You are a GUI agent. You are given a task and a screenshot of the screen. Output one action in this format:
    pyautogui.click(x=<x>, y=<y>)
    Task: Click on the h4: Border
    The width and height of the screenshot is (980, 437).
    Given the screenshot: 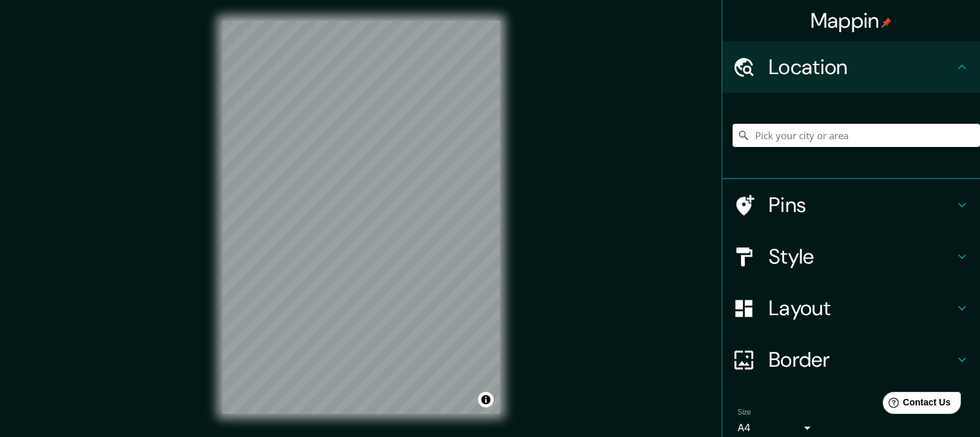 What is the action you would take?
    pyautogui.click(x=861, y=360)
    